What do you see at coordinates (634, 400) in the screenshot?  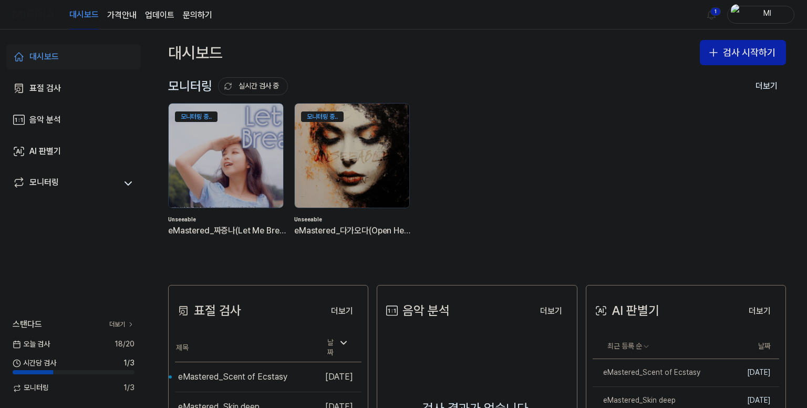 I see `div: eMastered_Skin deep` at bounding box center [634, 400].